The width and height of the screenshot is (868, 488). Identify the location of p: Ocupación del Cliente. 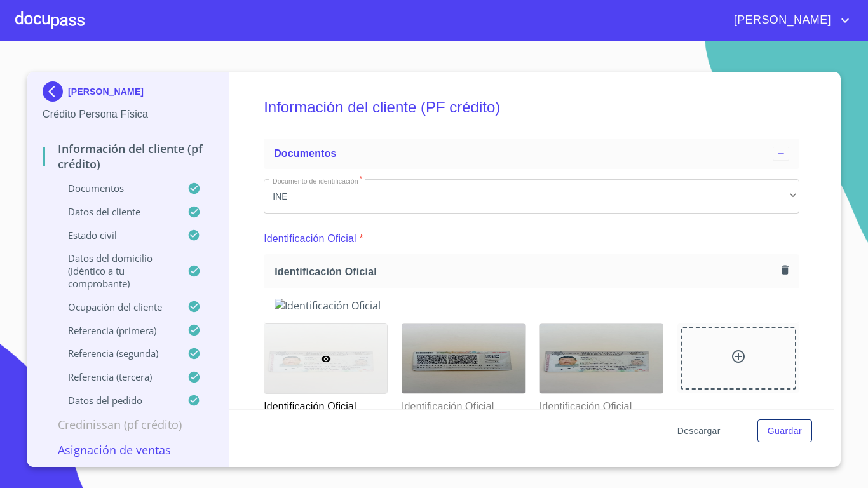
(115, 307).